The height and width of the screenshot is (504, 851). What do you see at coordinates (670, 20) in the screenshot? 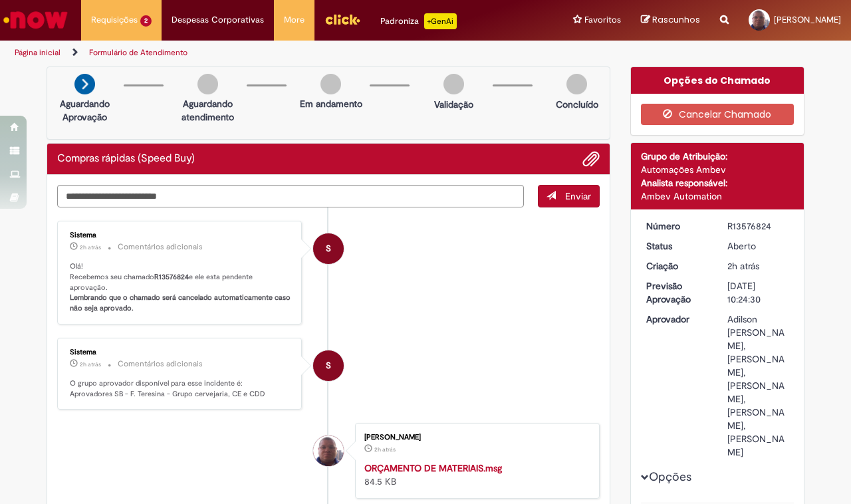
I see `a: Rascunhos` at bounding box center [670, 20].